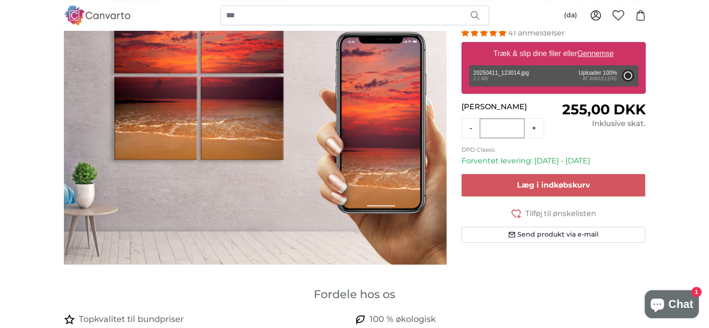 The image size is (709, 328). I want to click on span: Læg i indkøbskurv, so click(554, 185).